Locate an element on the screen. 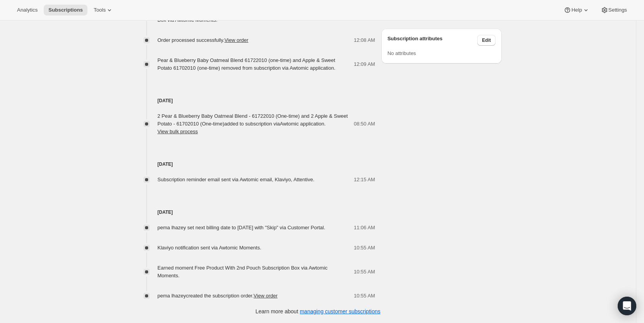  span: Edit is located at coordinates (486, 40).